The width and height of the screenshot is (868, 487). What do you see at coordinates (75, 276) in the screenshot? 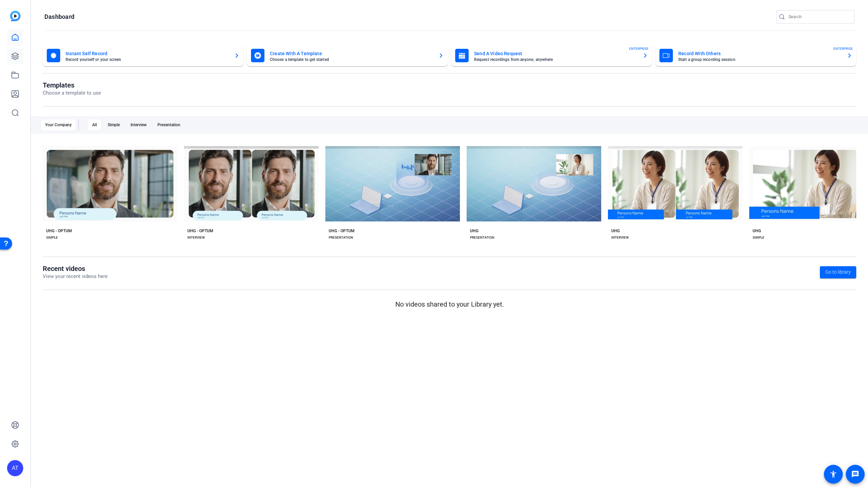
I see `p: View your recent videos here` at bounding box center [75, 276].